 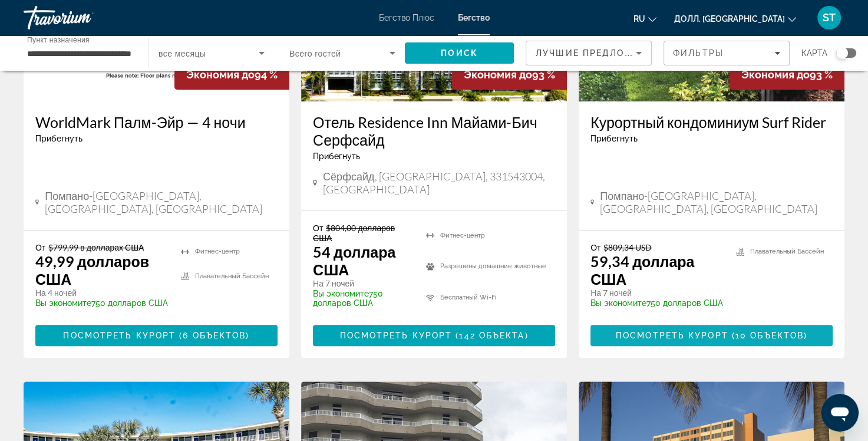 What do you see at coordinates (769, 335) in the screenshot?
I see `span: 10 объектов` at bounding box center [769, 335].